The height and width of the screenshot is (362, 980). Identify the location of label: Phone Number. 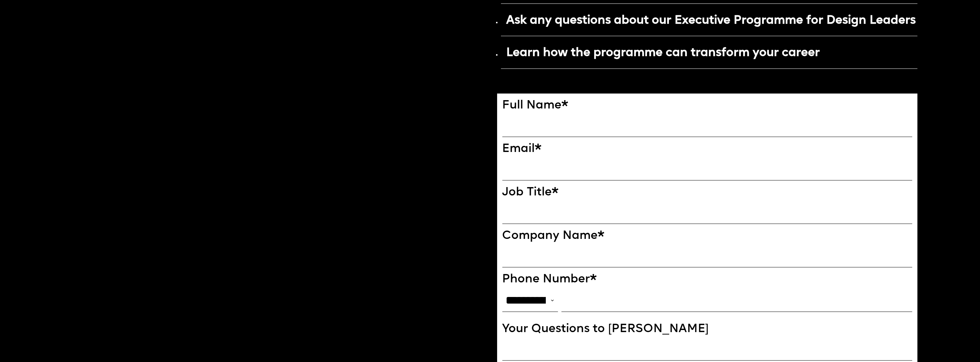
(707, 280).